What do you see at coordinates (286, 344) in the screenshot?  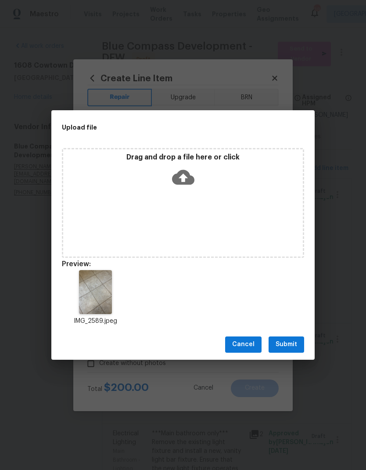 I see `button: Submit` at bounding box center [286, 344].